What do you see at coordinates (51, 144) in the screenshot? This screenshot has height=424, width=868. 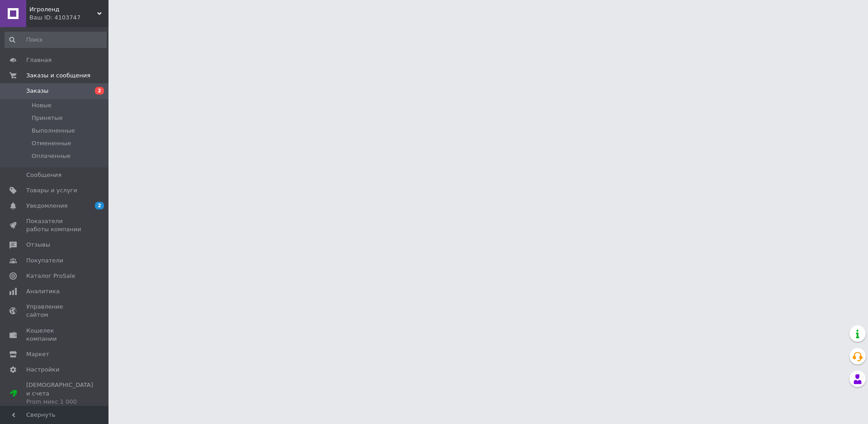 I see `span: Отмененные` at bounding box center [51, 144].